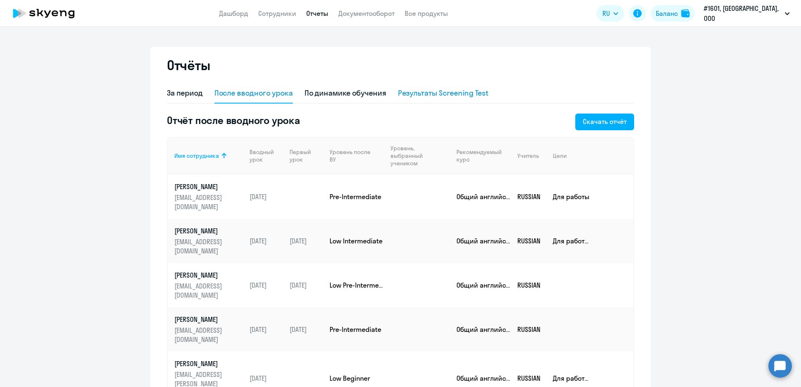  What do you see at coordinates (686, 13) in the screenshot?
I see `img: balance` at bounding box center [686, 13].